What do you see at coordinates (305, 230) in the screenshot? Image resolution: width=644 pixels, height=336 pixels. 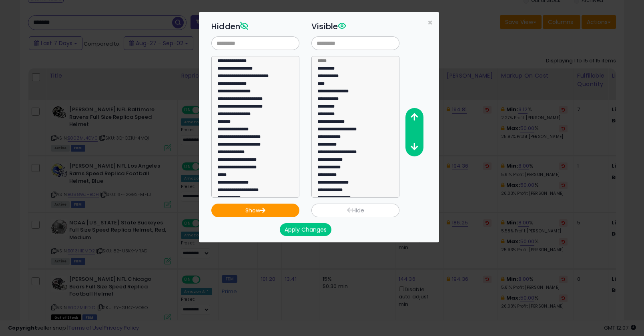 I see `button: Apply Changes` at bounding box center [305, 230].